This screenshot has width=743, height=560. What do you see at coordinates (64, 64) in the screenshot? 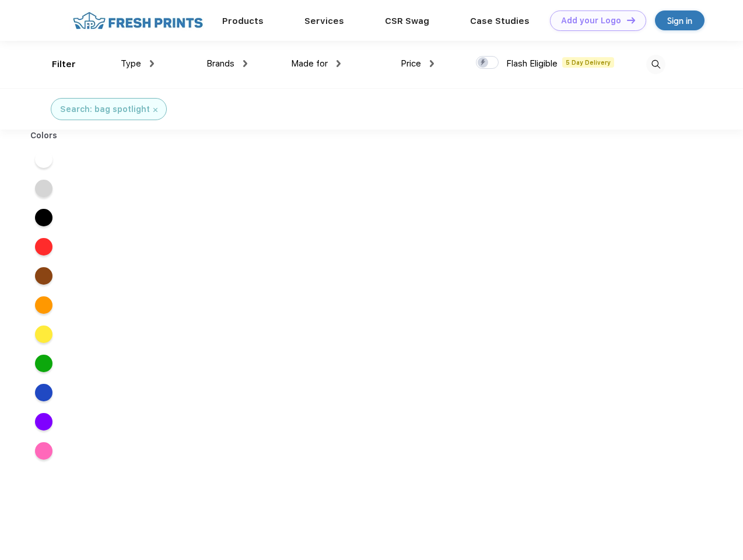
I see `div: Filter` at bounding box center [64, 64].